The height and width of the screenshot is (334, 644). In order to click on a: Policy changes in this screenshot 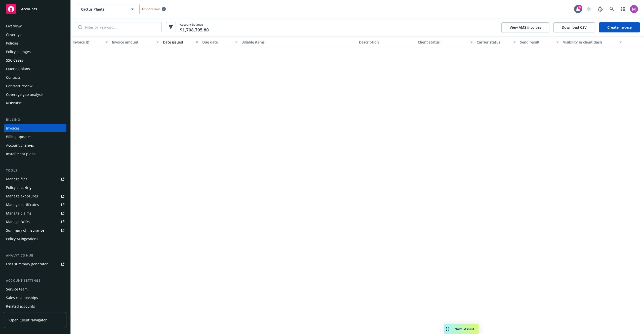, I will do `click(35, 52)`.